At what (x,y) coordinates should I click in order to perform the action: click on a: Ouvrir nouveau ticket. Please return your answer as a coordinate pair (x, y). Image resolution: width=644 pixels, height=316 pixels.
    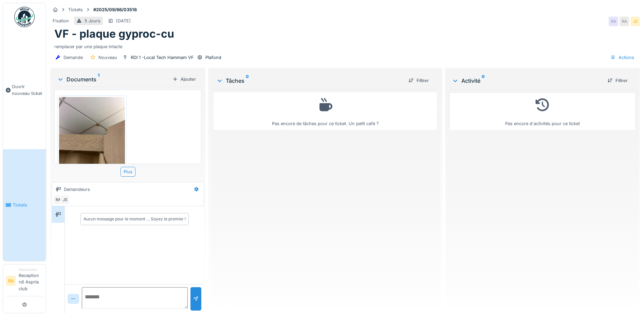
    Looking at the image, I should click on (24, 90).